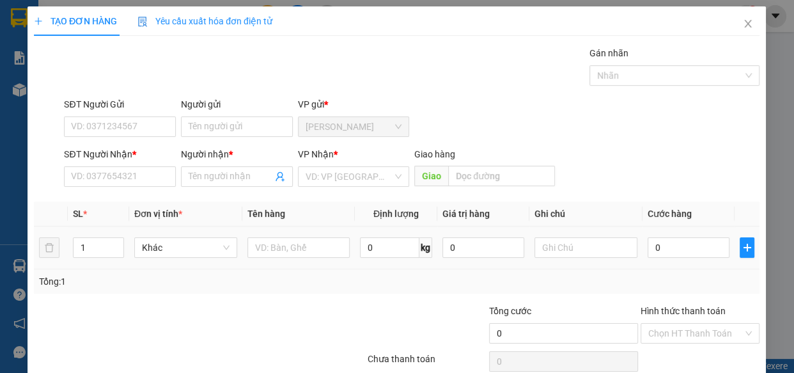 This screenshot has width=794, height=373. Describe the element at coordinates (316, 154) in the screenshot. I see `span: VP Nhận` at that location.